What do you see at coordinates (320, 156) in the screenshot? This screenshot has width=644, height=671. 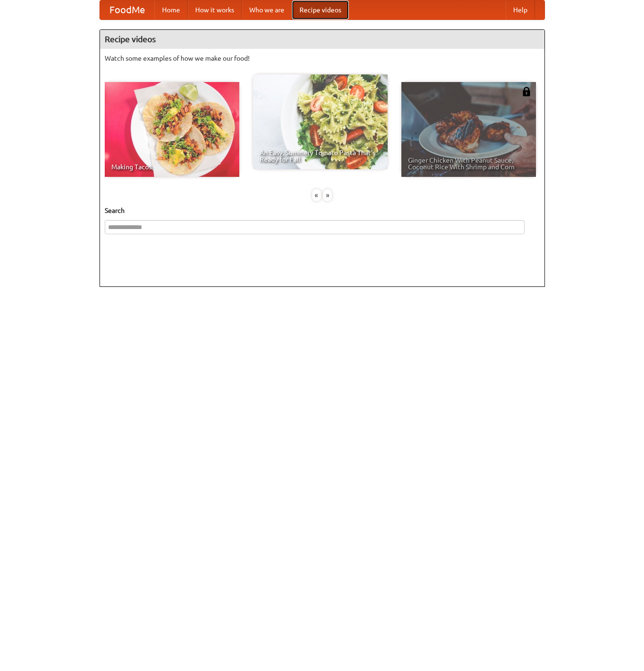 I see `span: An Easy, Summery Tomato Pasta That's Ready for Fall` at bounding box center [320, 156].